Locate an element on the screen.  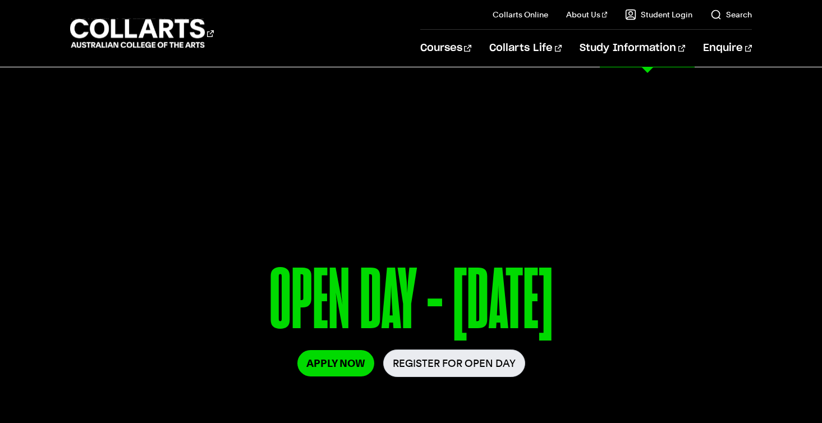
a: Study Information is located at coordinates (633, 48).